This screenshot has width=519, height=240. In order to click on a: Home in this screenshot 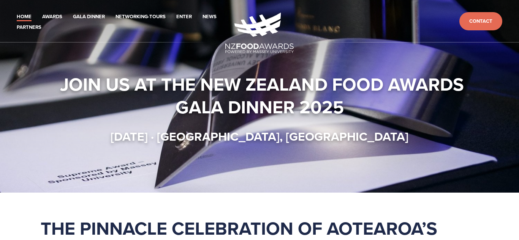, I will do `click(24, 17)`.